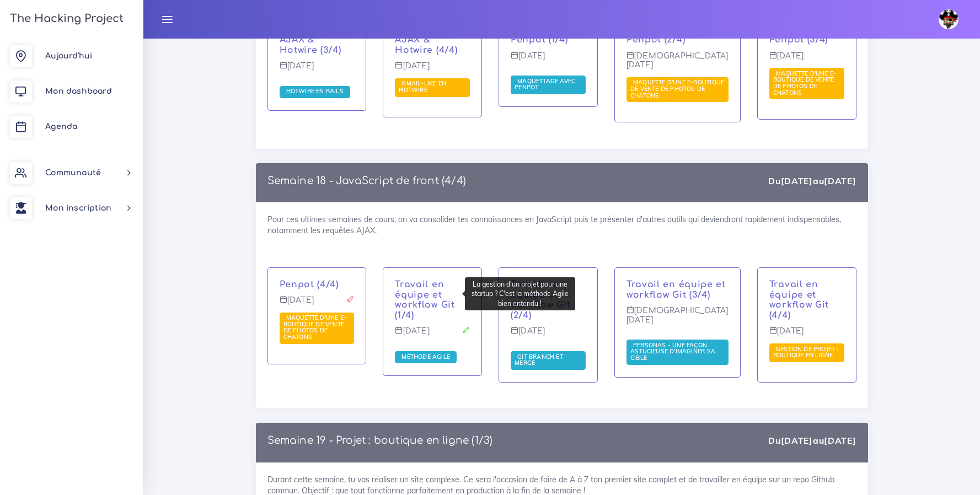  Describe the element at coordinates (379, 441) in the screenshot. I see `p: Semaine 19 - Projet : boutique en ligne (1/3)` at that location.